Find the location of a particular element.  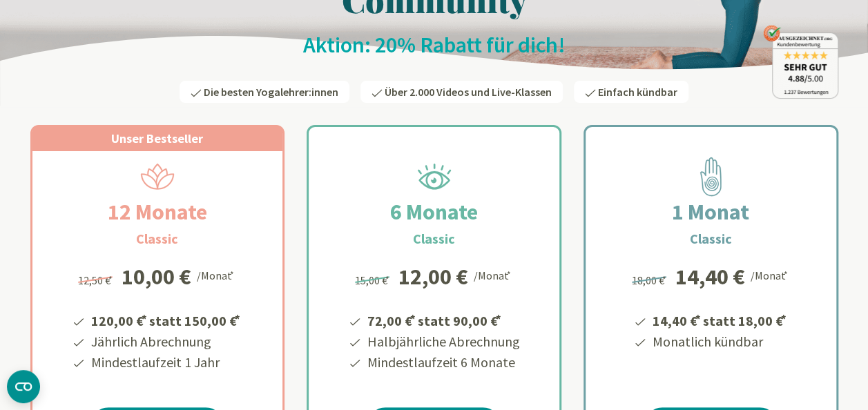

button: CMP-Widget öffnen is located at coordinates (23, 387).